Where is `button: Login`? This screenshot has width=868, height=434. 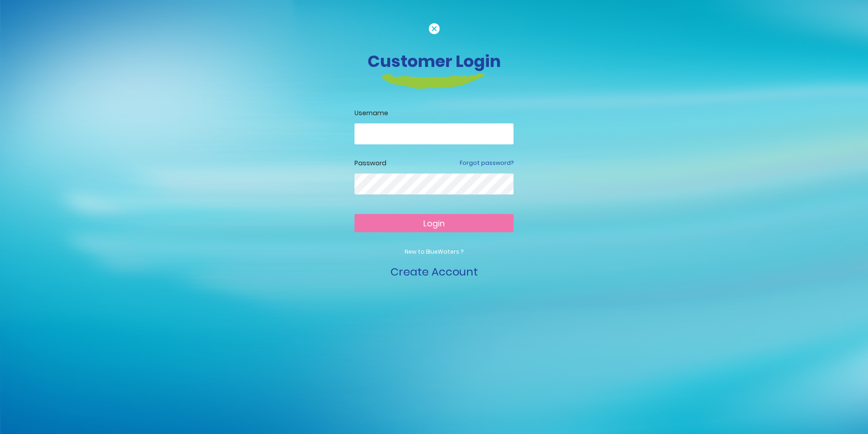 button: Login is located at coordinates (434, 223).